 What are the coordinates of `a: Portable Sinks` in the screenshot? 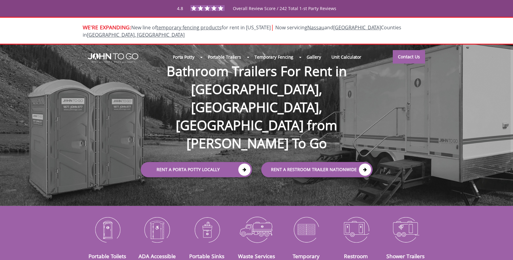 It's located at (207, 256).